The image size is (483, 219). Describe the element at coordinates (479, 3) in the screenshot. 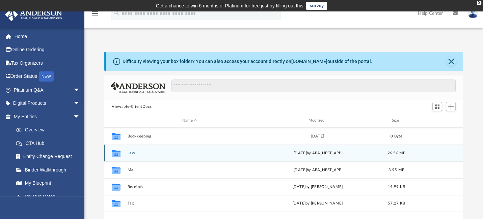

I see `div: close` at that location.